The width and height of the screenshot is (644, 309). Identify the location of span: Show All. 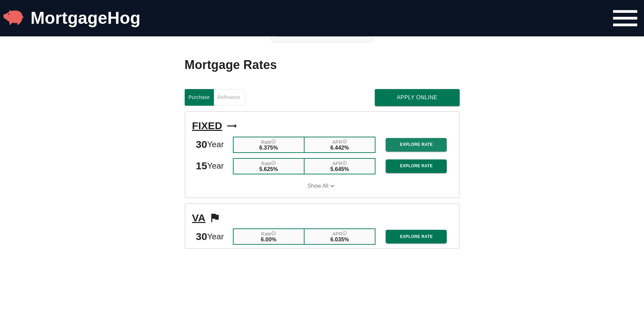
(318, 186).